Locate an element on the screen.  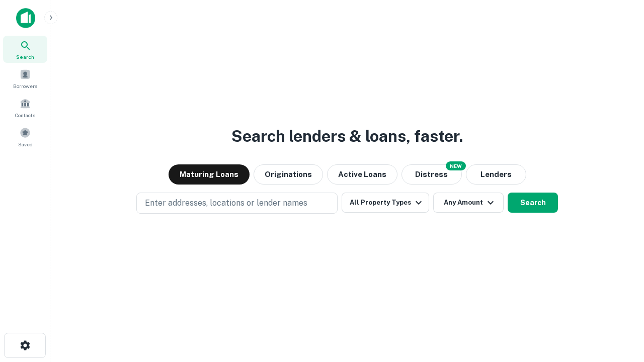
div: Search is located at coordinates (25, 49).